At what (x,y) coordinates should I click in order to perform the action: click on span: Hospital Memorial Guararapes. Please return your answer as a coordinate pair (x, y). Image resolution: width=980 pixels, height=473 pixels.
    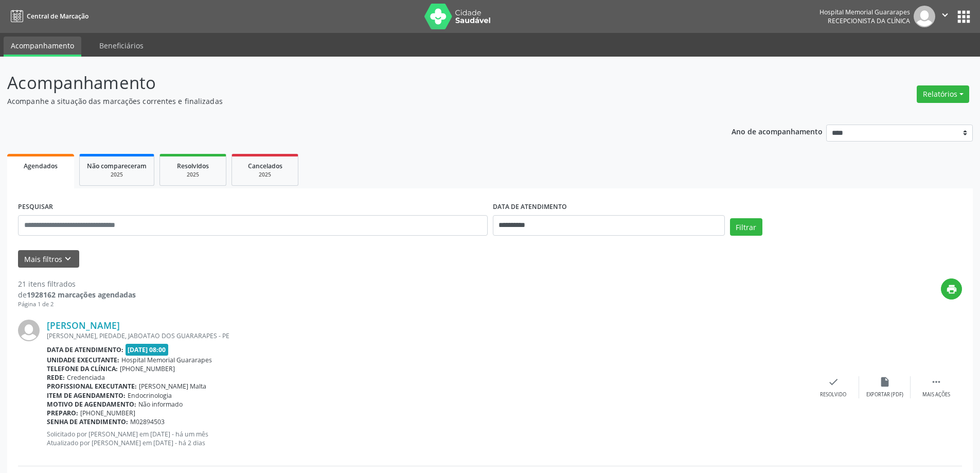
    Looking at the image, I should click on (166, 360).